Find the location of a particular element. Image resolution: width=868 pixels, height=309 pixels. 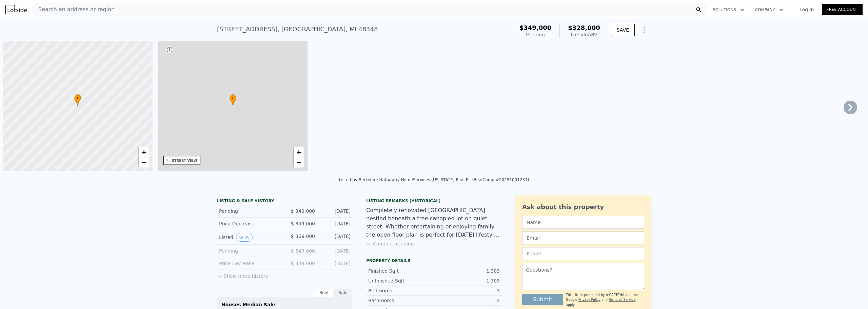

span: $ 369,000 is located at coordinates (303, 236).